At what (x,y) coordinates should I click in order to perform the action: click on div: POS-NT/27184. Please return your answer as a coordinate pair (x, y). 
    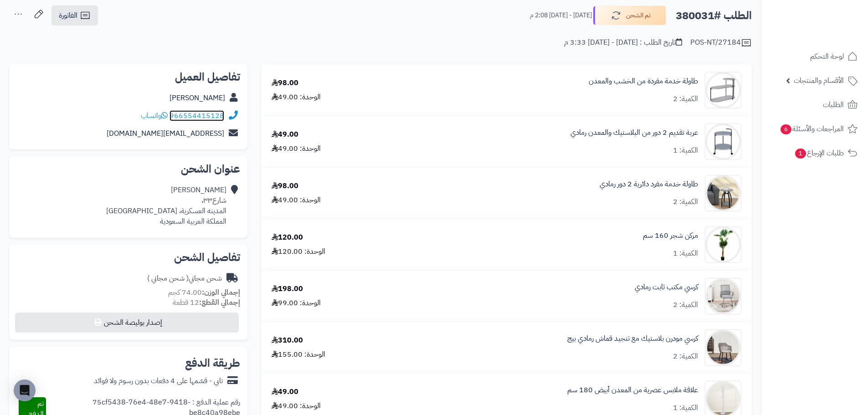
    Looking at the image, I should click on (721, 43).